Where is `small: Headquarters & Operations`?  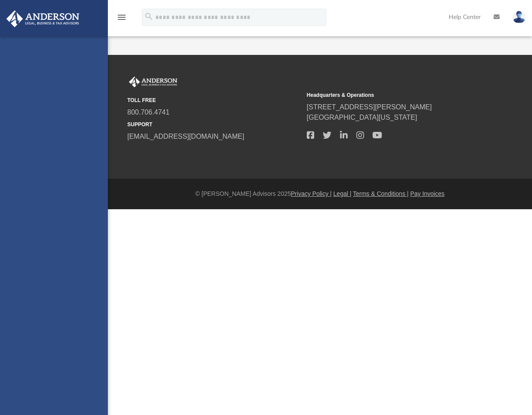 small: Headquarters & Operations is located at coordinates (394, 95).